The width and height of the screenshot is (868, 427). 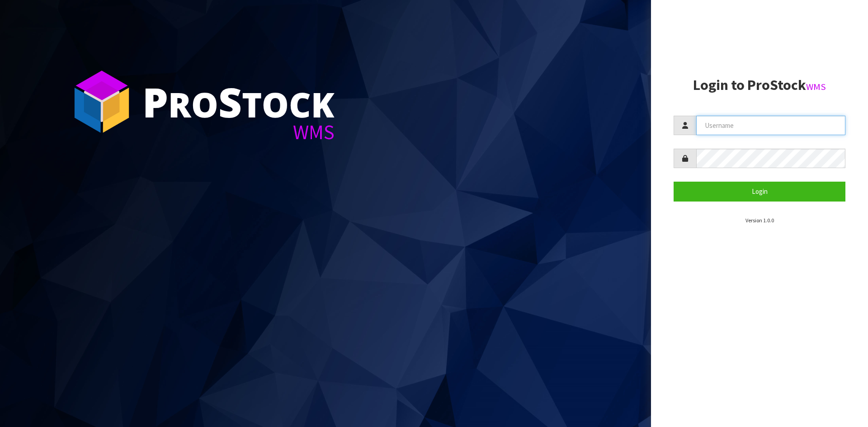 I want to click on small: Version 1.0.0, so click(x=760, y=220).